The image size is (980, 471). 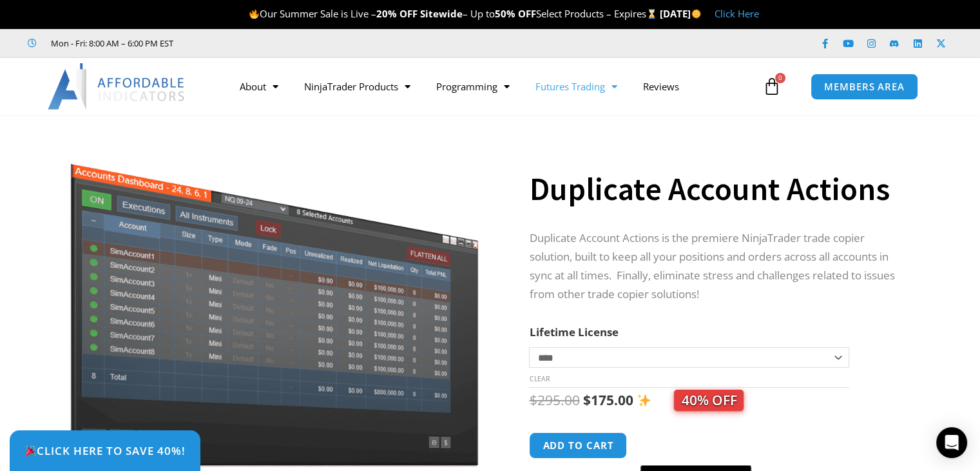 What do you see at coordinates (515, 13) in the screenshot?
I see `strong: 50% OFF` at bounding box center [515, 13].